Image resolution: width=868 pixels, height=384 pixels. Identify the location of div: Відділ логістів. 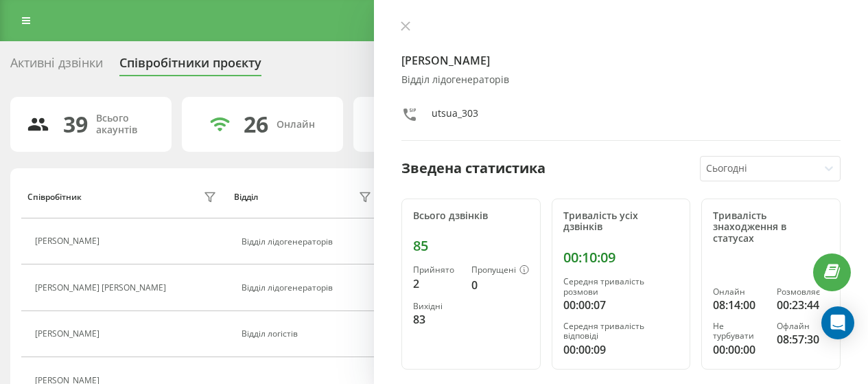
(308, 333).